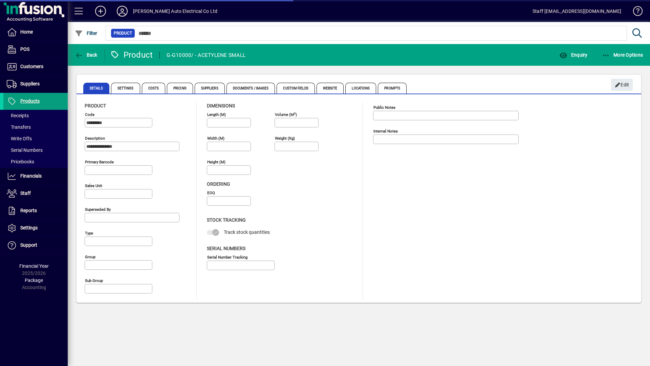  What do you see at coordinates (622, 85) in the screenshot?
I see `button: Edit` at bounding box center [622, 85].